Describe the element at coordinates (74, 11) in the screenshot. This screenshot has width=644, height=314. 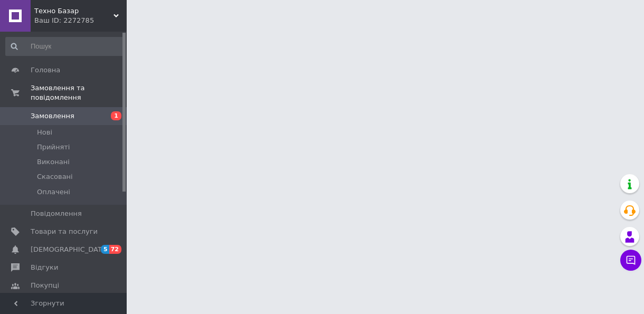
I see `span: Техно Базар` at that location.